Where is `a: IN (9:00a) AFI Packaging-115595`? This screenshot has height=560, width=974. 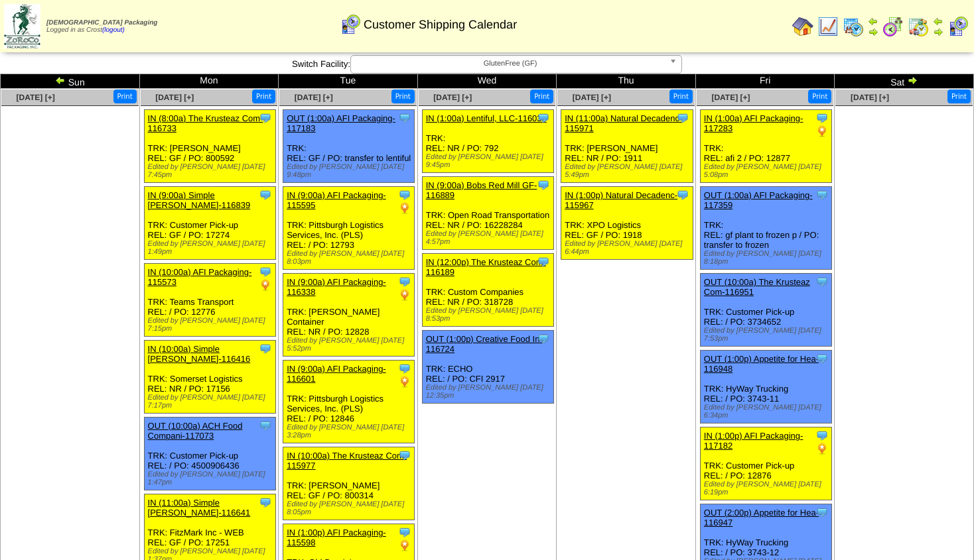
a: IN (9:00a) AFI Packaging-115595 is located at coordinates (336, 201).